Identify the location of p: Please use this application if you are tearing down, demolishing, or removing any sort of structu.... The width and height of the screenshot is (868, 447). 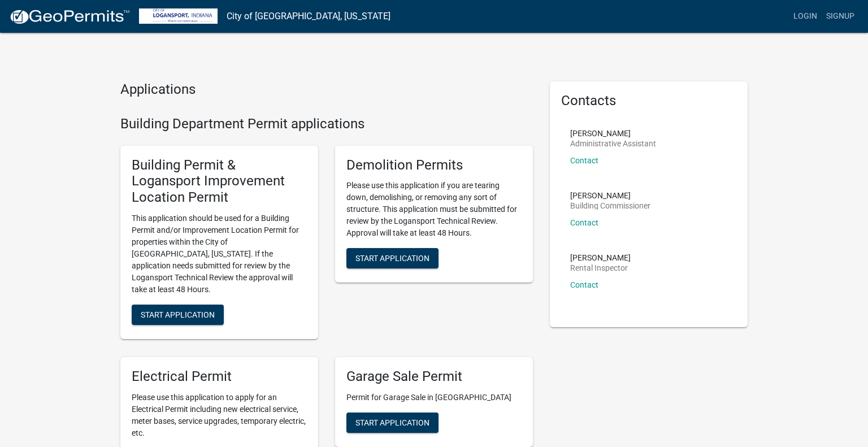
(434, 209).